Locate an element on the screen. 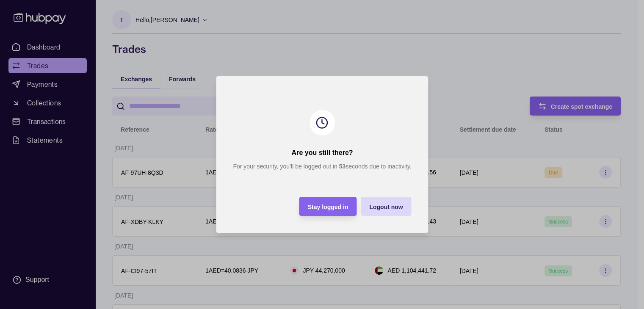 This screenshot has width=644, height=309. strong: 53 is located at coordinates (342, 166).